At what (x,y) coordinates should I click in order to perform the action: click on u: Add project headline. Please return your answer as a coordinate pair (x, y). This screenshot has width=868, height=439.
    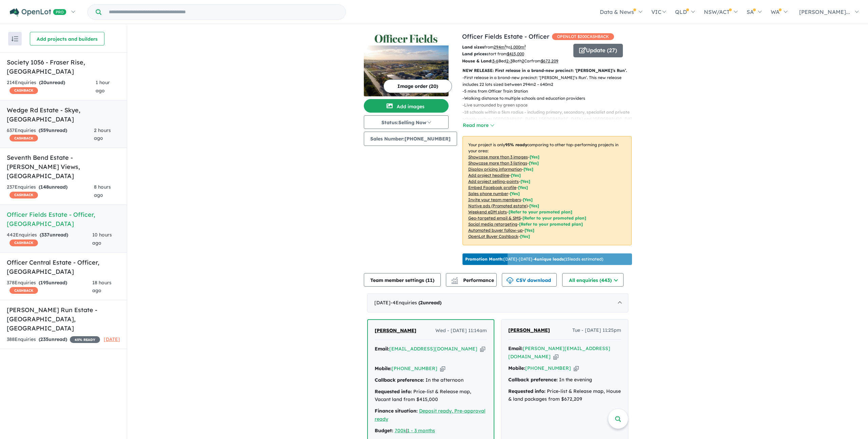
    Looking at the image, I should click on (489, 175).